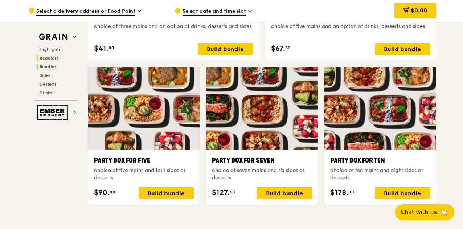 The height and width of the screenshot is (229, 463). I want to click on div: Party Box for Five, so click(144, 160).